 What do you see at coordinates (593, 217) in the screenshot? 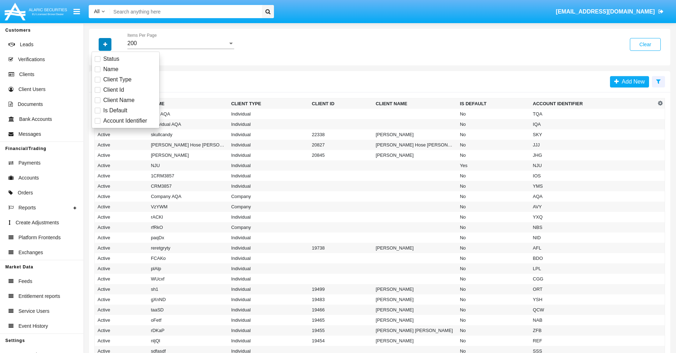
I see `td: YXQ` at bounding box center [593, 217].